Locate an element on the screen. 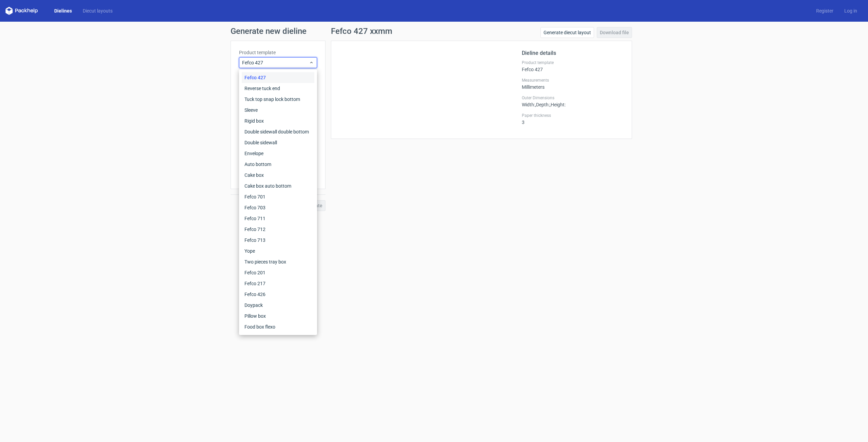 The image size is (868, 442). label: Paper thickness is located at coordinates (573, 115).